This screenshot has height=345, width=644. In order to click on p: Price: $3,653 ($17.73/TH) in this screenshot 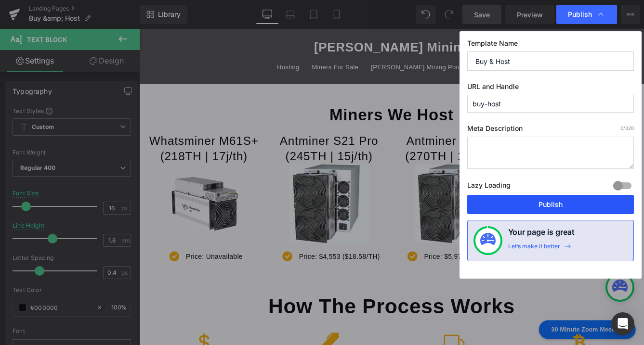, I will do `click(520, 262)`.